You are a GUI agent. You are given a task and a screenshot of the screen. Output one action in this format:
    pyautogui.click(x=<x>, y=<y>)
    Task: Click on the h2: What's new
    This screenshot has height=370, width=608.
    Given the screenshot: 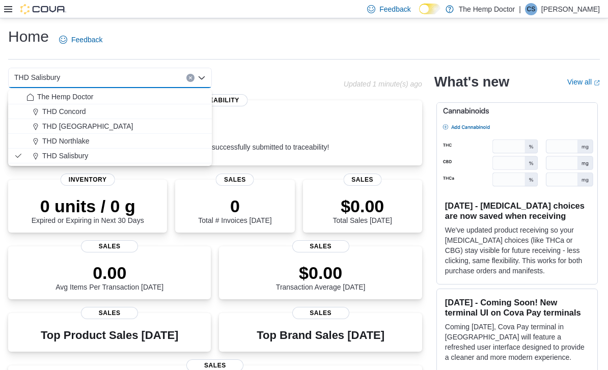 What is the action you would take?
    pyautogui.click(x=472, y=82)
    